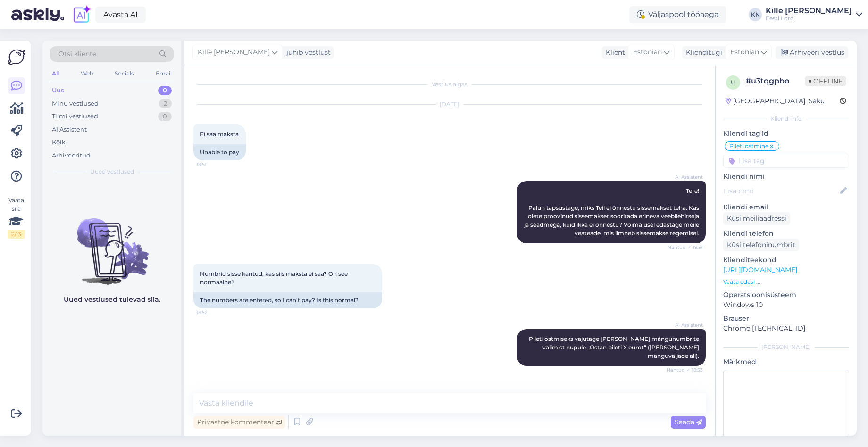 The height and width of the screenshot is (447, 868). What do you see at coordinates (786, 161) in the screenshot?
I see `input: Lisa tag` at bounding box center [786, 161].